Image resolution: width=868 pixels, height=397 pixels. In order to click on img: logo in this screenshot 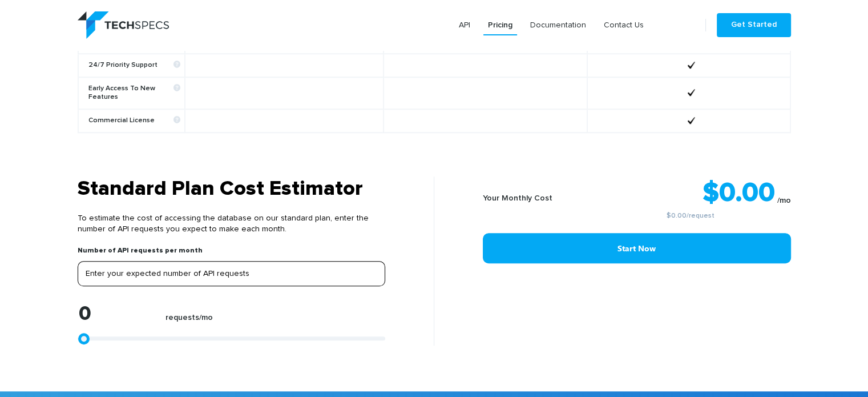, I will do `click(123, 25)`.